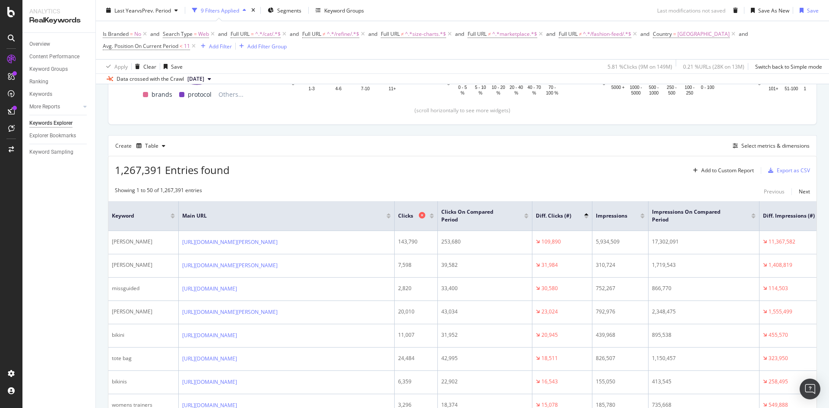  Describe the element at coordinates (143, 382) in the screenshot. I see `div: bikinis` at that location.